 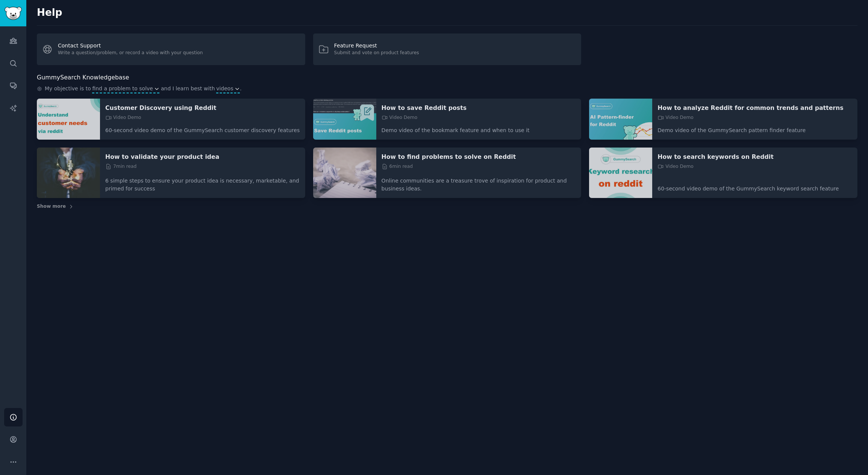 What do you see at coordinates (188, 89) in the screenshot?
I see `span: and I learn best with` at bounding box center [188, 89].